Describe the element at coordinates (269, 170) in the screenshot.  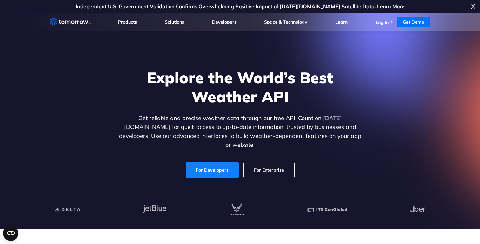
I see `a: For Enterprise` at that location.